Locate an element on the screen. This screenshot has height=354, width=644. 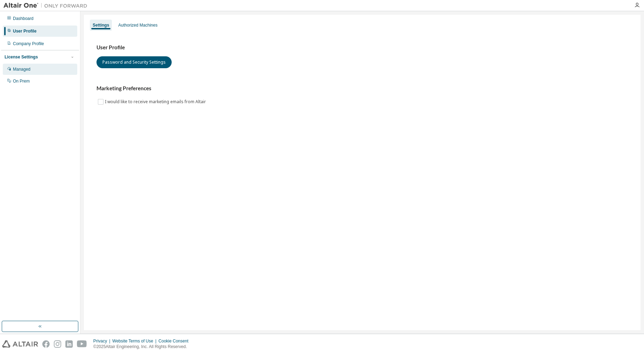
img: linkedin.svg is located at coordinates (69, 344).